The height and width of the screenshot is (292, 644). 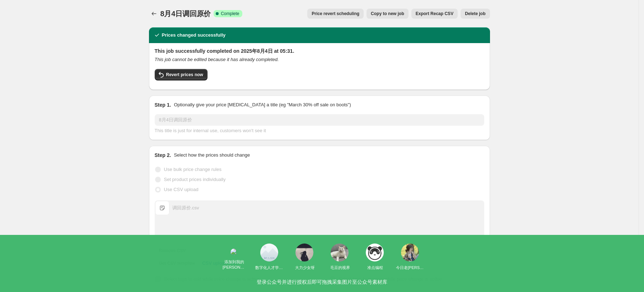 What do you see at coordinates (217, 59) in the screenshot?
I see `i: This job cannot be edited because it has already completed.` at bounding box center [217, 59].